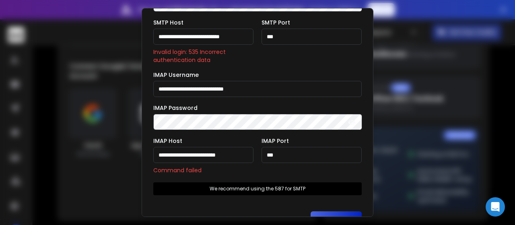  What do you see at coordinates (168, 23) in the screenshot?
I see `label: SMTP Host` at bounding box center [168, 23].